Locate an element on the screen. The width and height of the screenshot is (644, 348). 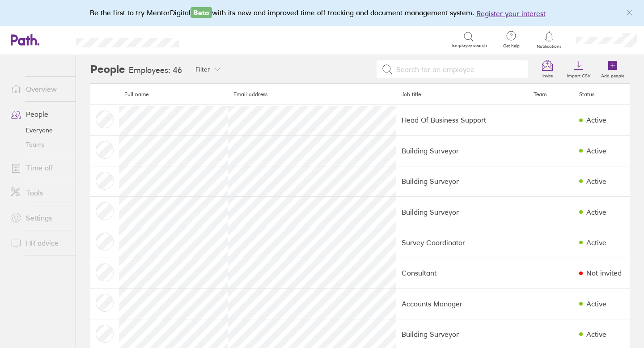
a: Settings is located at coordinates (40, 218).